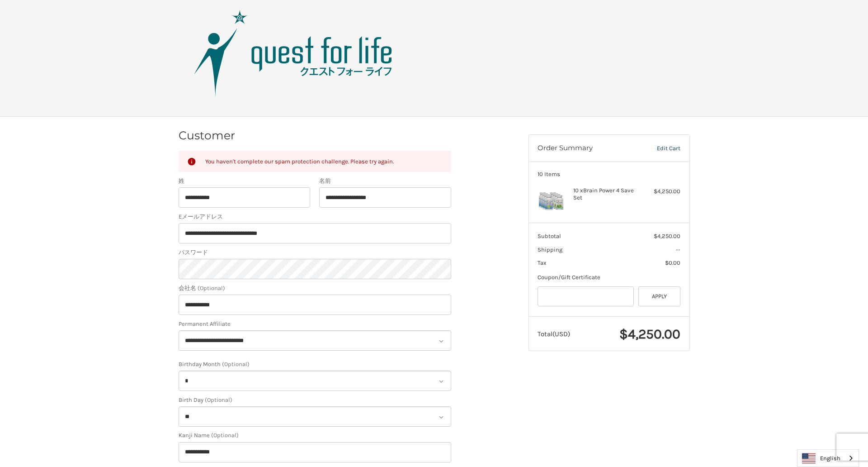  I want to click on div: Coupon/Gift Certificate, so click(609, 277).